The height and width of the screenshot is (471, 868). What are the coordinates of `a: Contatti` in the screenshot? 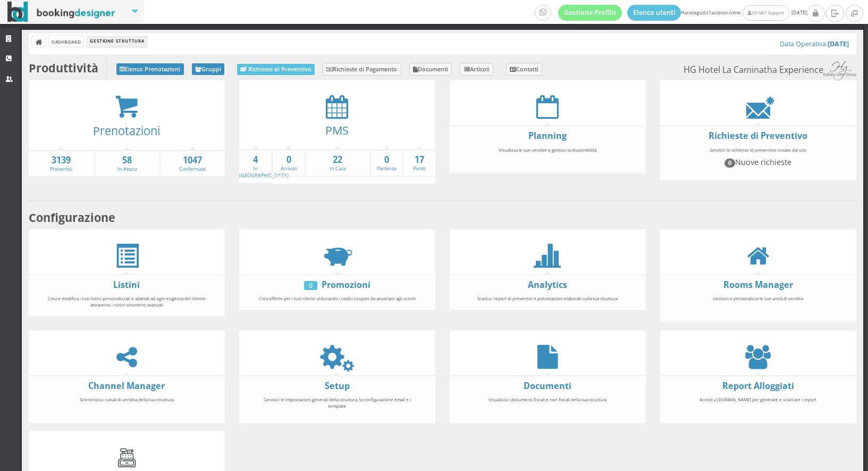 It's located at (524, 69).